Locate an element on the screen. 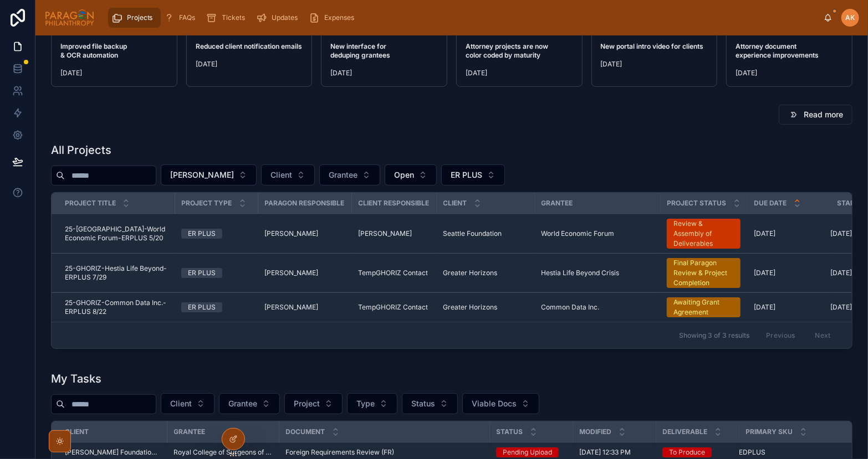  div: Final Paragon Review & Project Completion is located at coordinates (703, 273).